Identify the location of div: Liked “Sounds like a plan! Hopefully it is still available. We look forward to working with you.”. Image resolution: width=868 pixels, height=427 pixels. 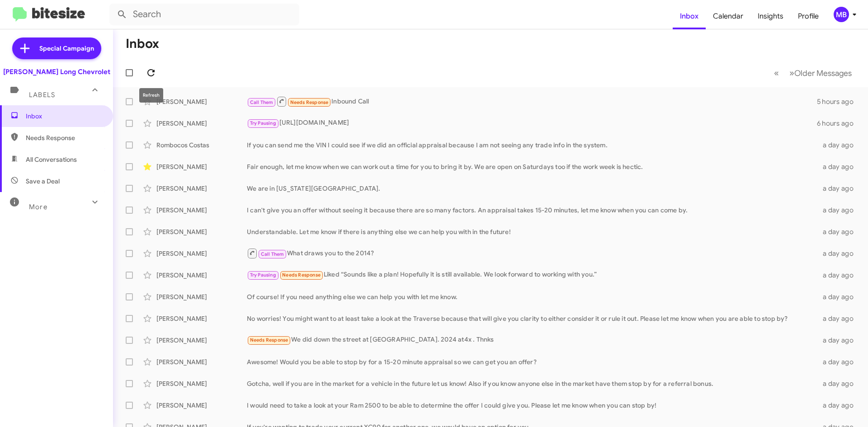
(532, 275).